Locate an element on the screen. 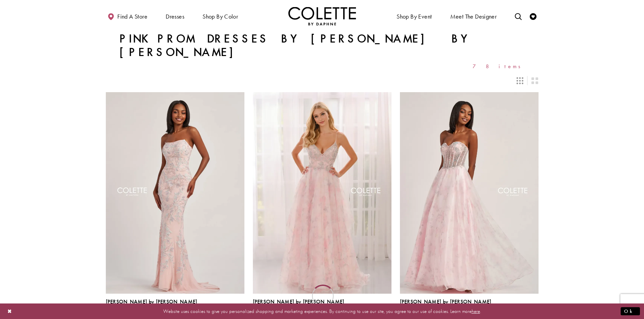 This screenshot has width=644, height=319. a: Visit Home Page is located at coordinates (322, 16).